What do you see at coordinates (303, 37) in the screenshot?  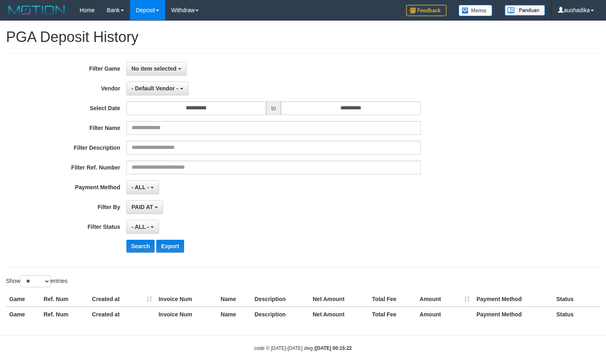 I see `h1: PGA Deposit History` at bounding box center [303, 37].